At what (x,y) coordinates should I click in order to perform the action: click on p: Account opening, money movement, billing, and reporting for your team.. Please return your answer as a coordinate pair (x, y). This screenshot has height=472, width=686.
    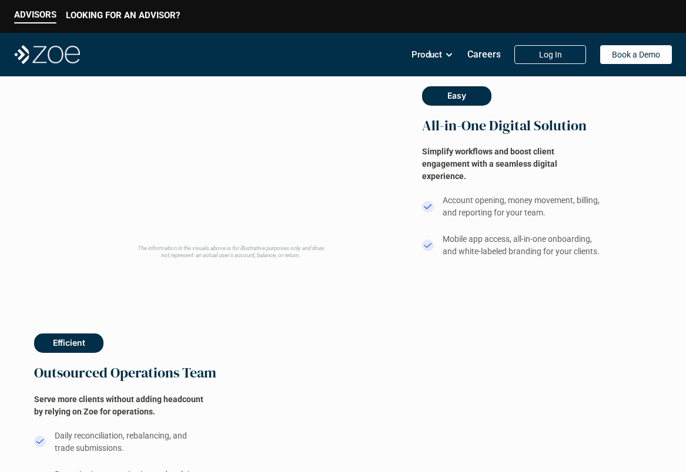
    Looking at the image, I should click on (522, 207).